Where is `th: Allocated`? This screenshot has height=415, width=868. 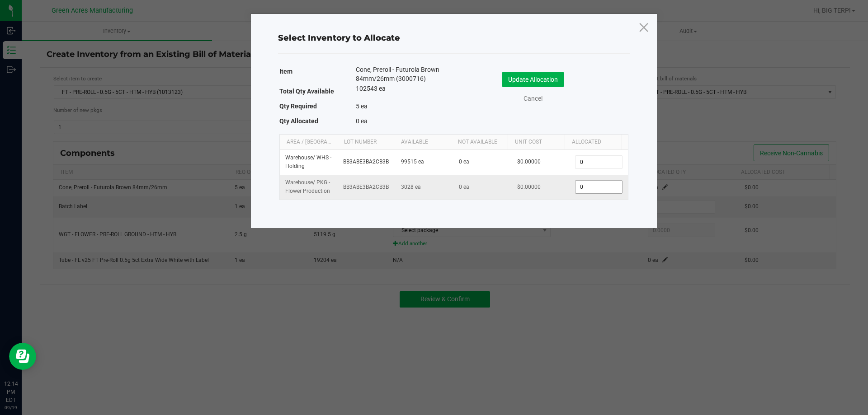 th: Allocated is located at coordinates (593, 142).